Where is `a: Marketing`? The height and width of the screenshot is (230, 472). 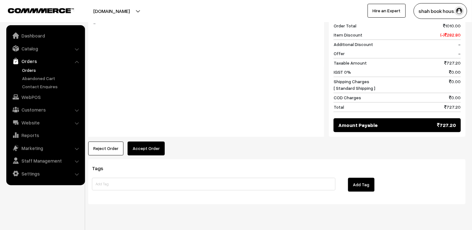 a: Marketing is located at coordinates (45, 148).